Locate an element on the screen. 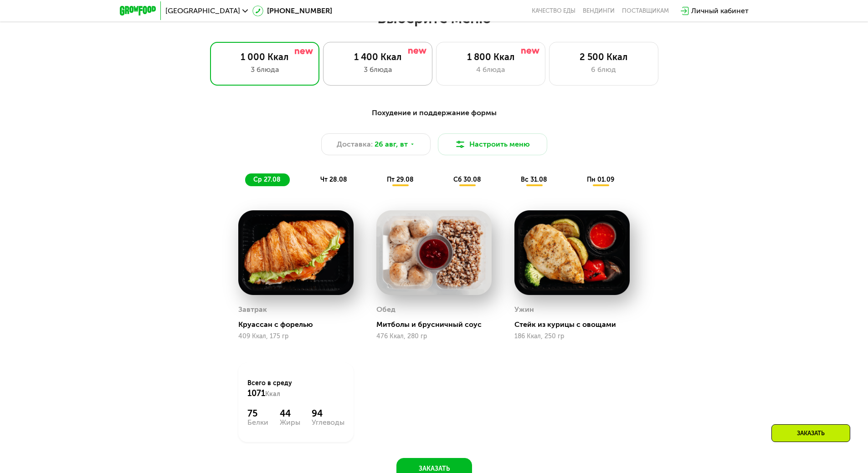 The image size is (868, 473). span: Доставка: is located at coordinates (354, 144).